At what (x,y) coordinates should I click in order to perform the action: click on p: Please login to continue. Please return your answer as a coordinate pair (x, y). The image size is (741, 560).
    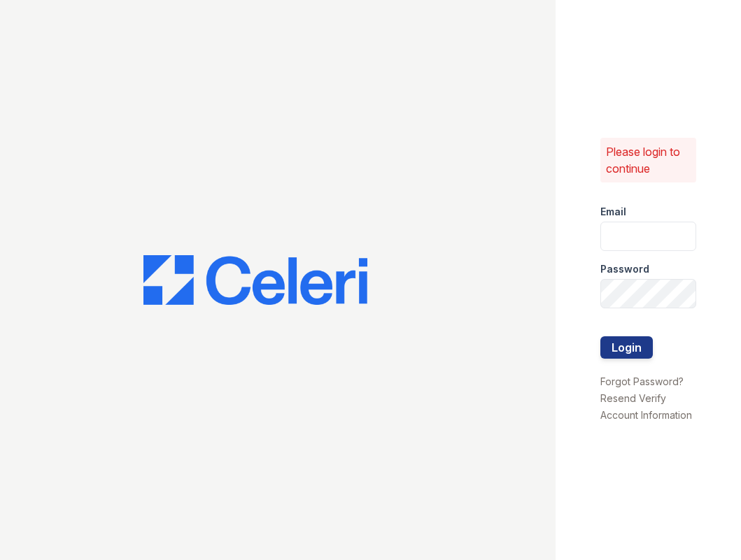
    Looking at the image, I should click on (648, 161).